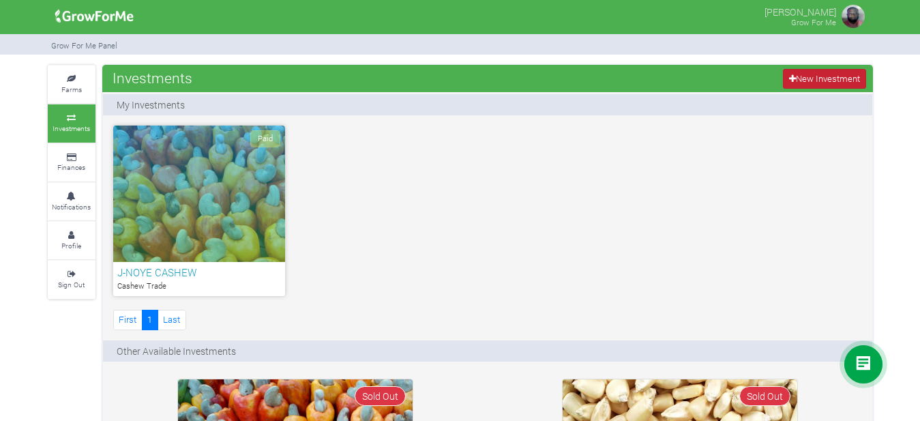 The height and width of the screenshot is (421, 920). Describe the element at coordinates (150, 319) in the screenshot. I see `a: 1` at that location.